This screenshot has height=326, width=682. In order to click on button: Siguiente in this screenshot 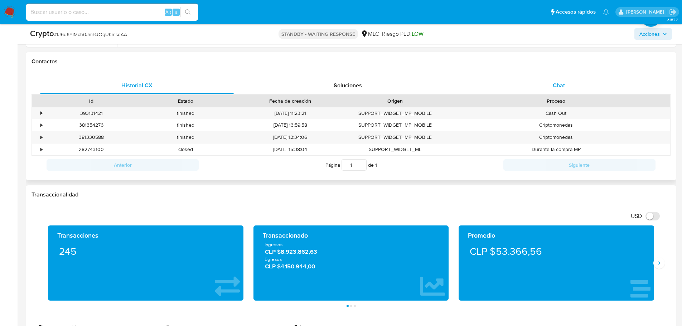, I will do `click(580, 165)`.